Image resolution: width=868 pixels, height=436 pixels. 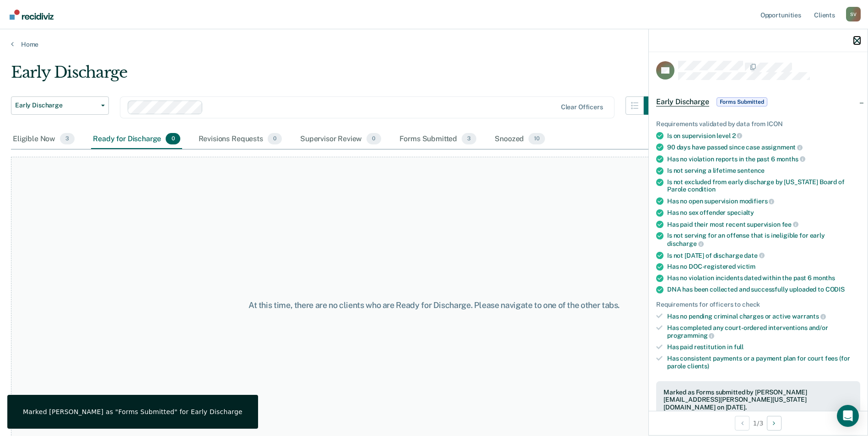 I want to click on span: CODIS, so click(x=835, y=290).